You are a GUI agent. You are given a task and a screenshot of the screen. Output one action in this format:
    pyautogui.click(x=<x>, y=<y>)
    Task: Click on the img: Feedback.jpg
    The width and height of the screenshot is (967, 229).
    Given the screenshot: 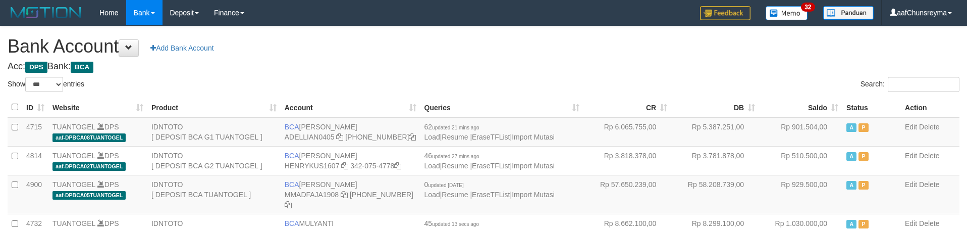 What is the action you would take?
    pyautogui.click(x=726, y=13)
    